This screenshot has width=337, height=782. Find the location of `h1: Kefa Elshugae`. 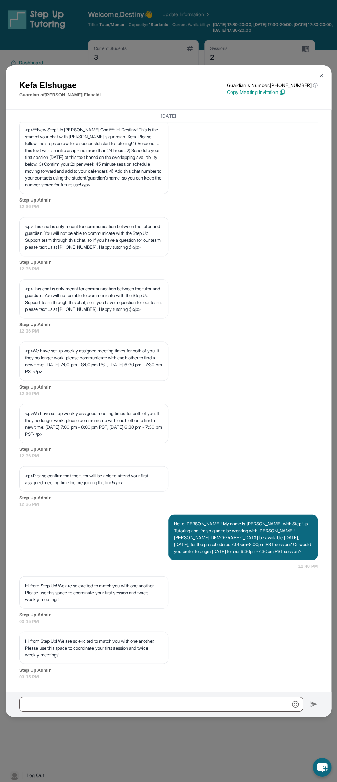

h1: Kefa Elshugae is located at coordinates (60, 85).